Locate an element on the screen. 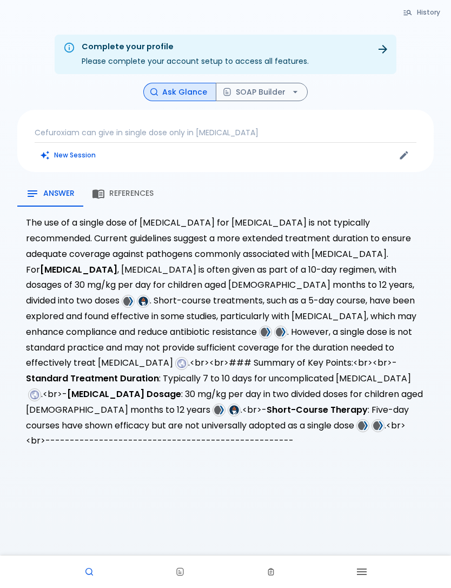 The image size is (451, 588). button: Ask Glance is located at coordinates (179, 92).